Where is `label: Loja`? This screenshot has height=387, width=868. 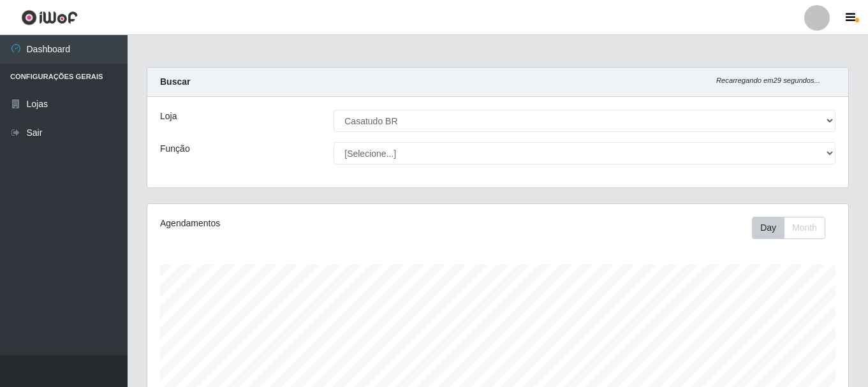 label: Loja is located at coordinates (169, 116).